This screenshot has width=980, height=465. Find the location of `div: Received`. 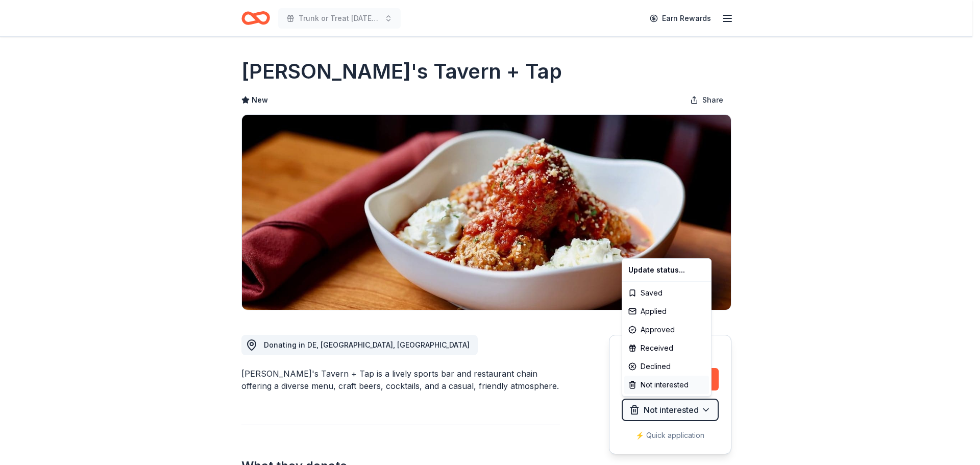

div: Received is located at coordinates (667, 348).